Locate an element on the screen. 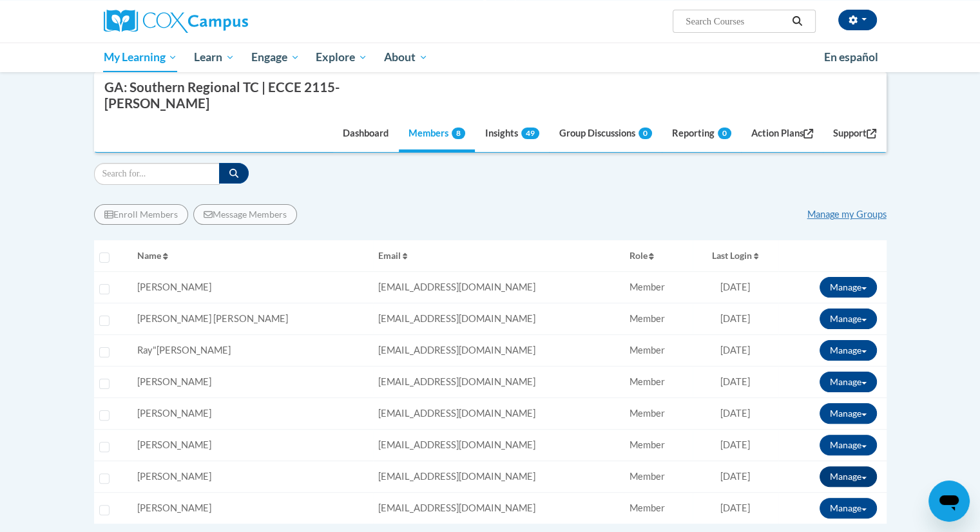 This screenshot has width=980, height=532. a: Group Discussions0 is located at coordinates (606, 135).